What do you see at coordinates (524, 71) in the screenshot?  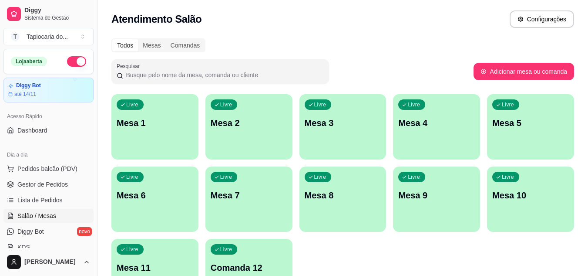 I see `button: Adicionar mesa ou comanda` at bounding box center [524, 71].